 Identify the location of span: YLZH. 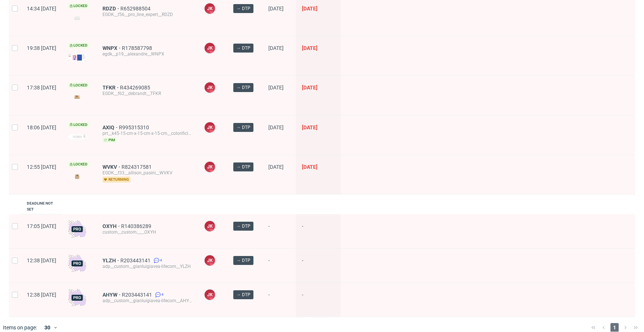
(112, 261).